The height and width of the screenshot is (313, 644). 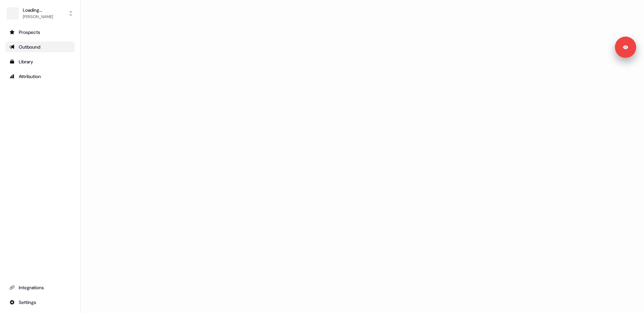 I want to click on div: Settings, so click(x=40, y=303).